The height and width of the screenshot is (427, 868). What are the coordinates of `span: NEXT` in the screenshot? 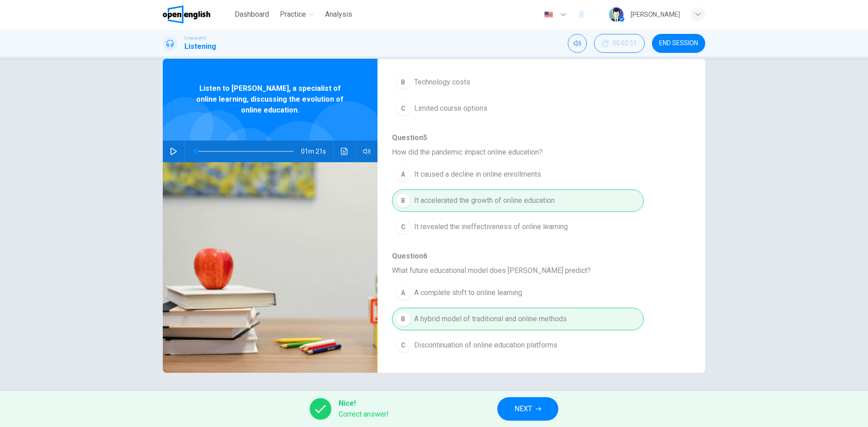 It's located at (523, 409).